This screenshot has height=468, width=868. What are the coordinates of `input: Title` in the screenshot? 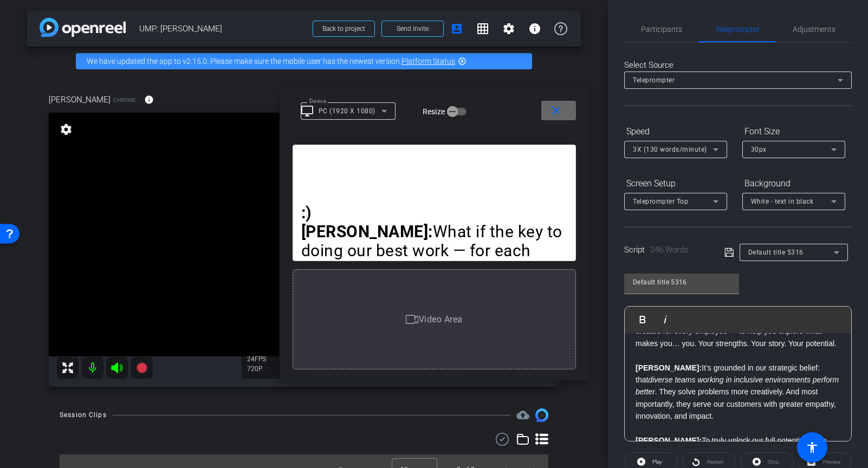 It's located at (681, 282).